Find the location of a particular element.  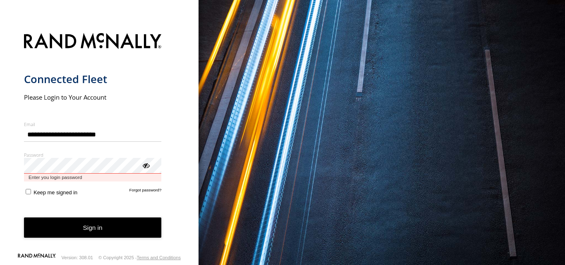

a: Forgot password? is located at coordinates (146, 192).